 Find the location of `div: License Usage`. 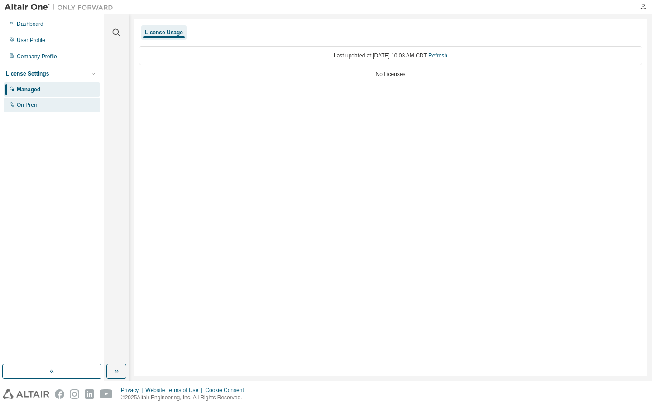

div: License Usage is located at coordinates (164, 33).